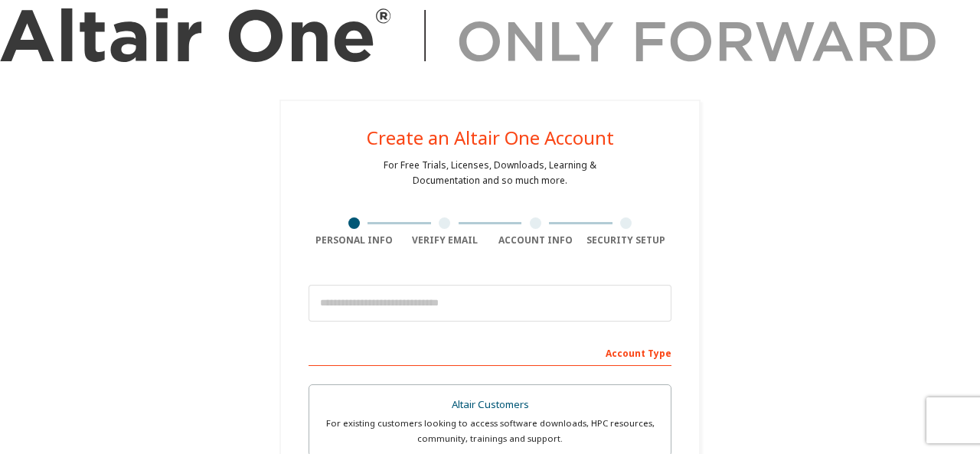 Image resolution: width=980 pixels, height=454 pixels. I want to click on div: Account Info, so click(535, 241).